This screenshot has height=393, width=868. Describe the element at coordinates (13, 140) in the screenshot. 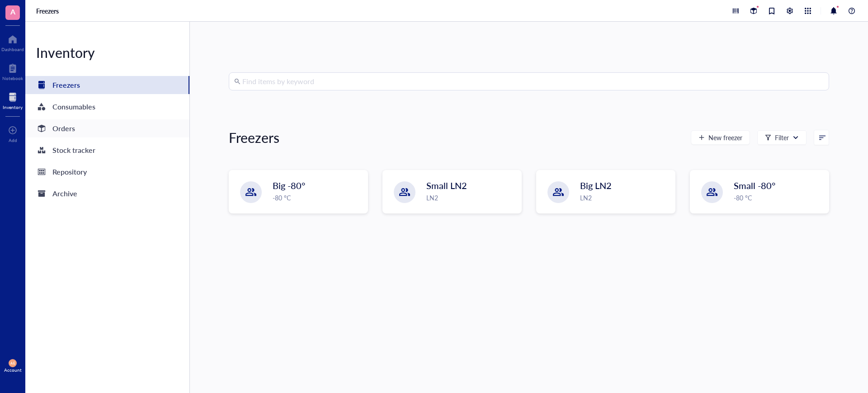

I see `div: Add` at that location.